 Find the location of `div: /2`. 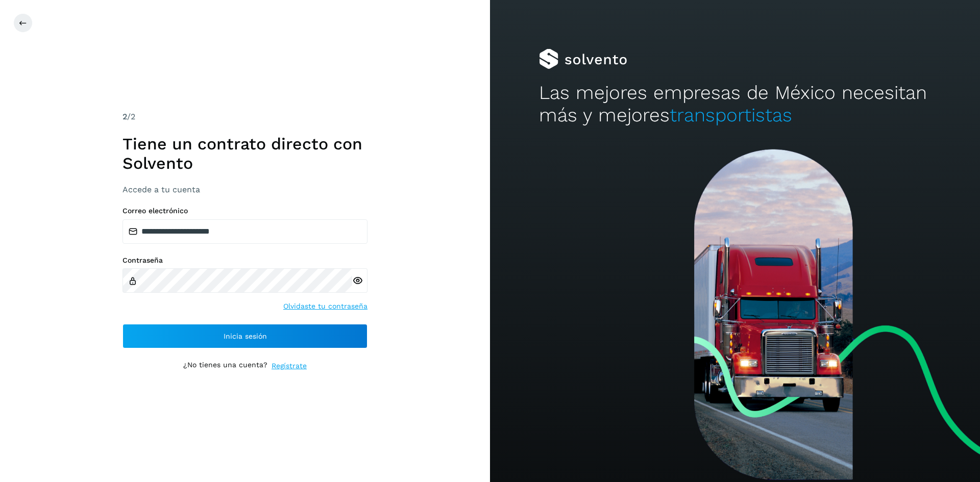

div: /2 is located at coordinates (245, 117).